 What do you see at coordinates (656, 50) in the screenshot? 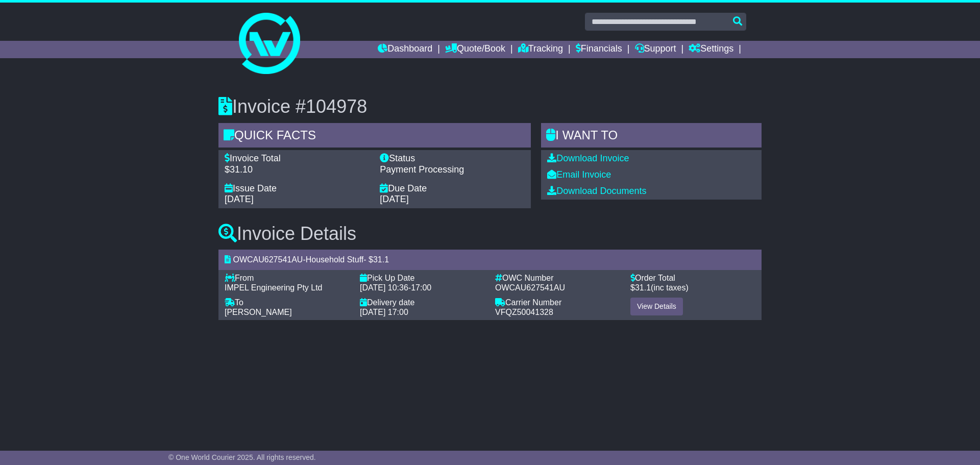
I see `a: Support` at bounding box center [656, 50].